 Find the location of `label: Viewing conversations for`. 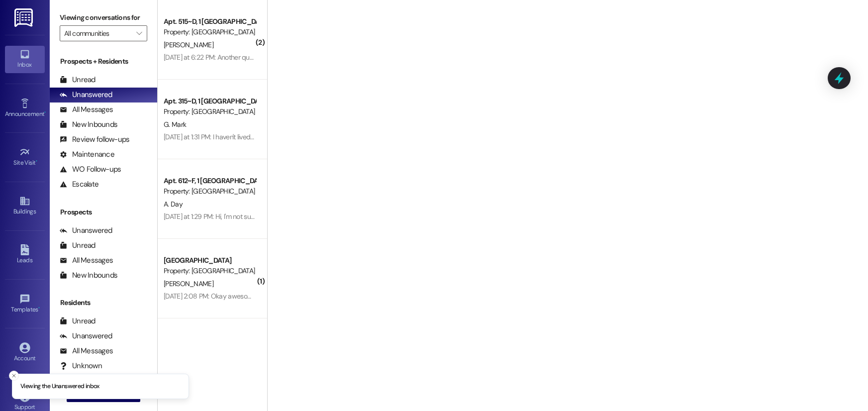

label: Viewing conversations for is located at coordinates (103, 17).